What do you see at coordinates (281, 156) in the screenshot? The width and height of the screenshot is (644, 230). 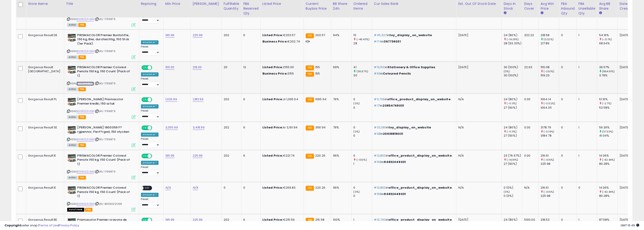 I see `div: €221.74` at bounding box center [281, 156].